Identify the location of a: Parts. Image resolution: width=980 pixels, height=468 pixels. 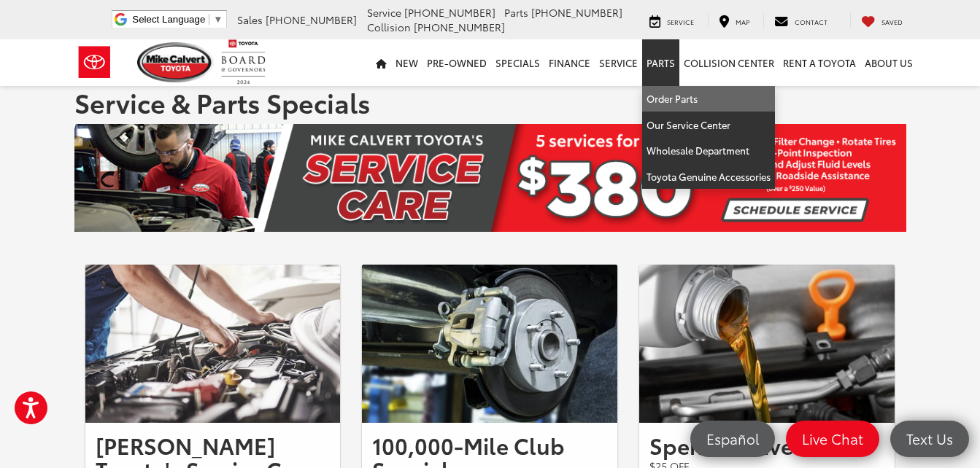
(660, 62).